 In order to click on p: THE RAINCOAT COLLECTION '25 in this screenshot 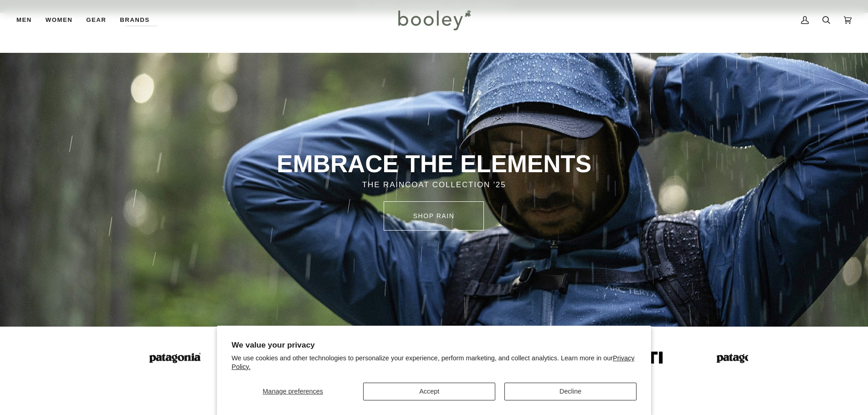, I will do `click(433, 185)`.